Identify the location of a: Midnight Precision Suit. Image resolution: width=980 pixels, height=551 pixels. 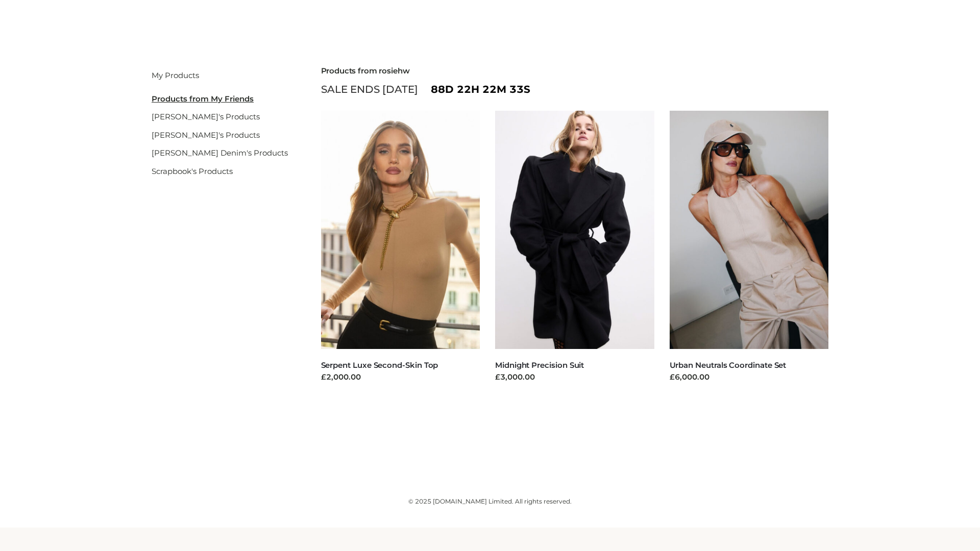
(540, 365).